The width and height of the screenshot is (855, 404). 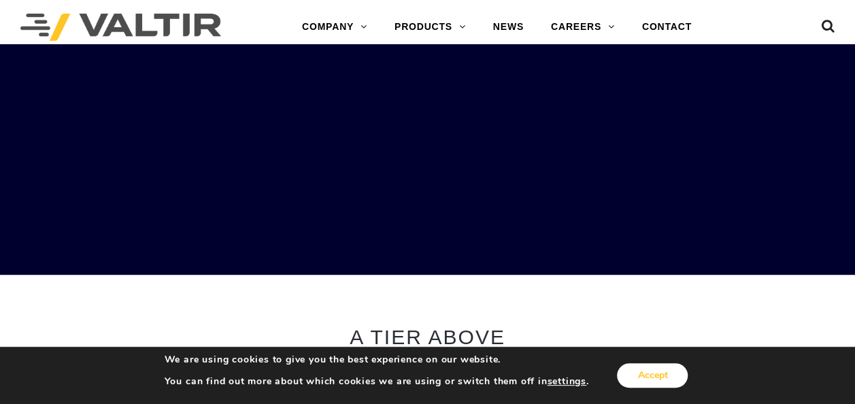 What do you see at coordinates (120, 27) in the screenshot?
I see `img: Valtir` at bounding box center [120, 27].